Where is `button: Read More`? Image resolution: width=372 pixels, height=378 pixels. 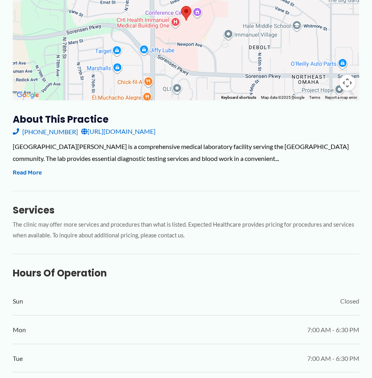 button: Read More is located at coordinates (27, 173).